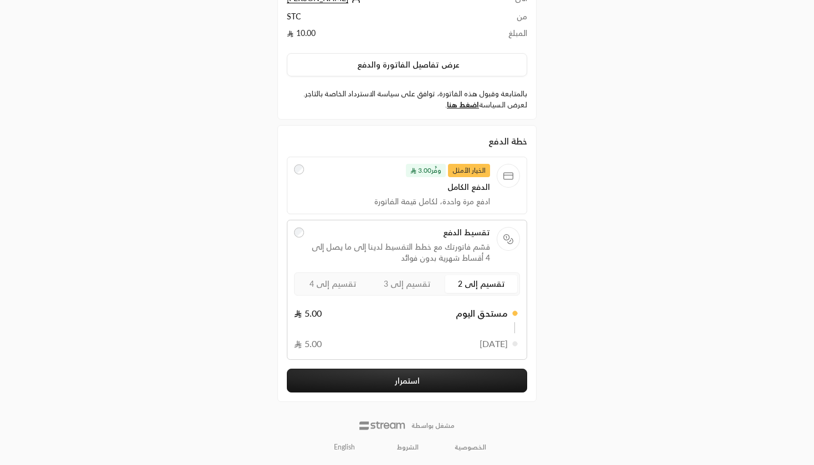 The width and height of the screenshot is (814, 465). Describe the element at coordinates (299, 233) in the screenshot. I see `input: تقسيط الدفعقسّم فاتورتك مع خطط التقسيط لدينا إلى ما يصل إلى 4 أقساط شهرية بدون فوائد` at that location.